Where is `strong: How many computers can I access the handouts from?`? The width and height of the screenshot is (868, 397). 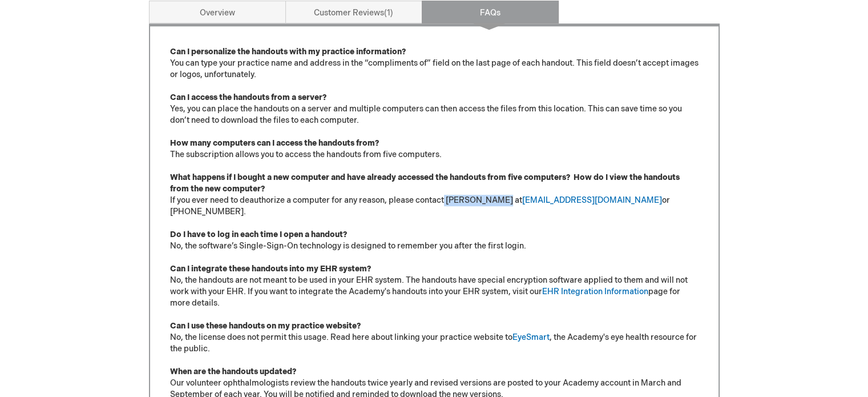 strong: How many computers can I access the handouts from? is located at coordinates (274, 143).